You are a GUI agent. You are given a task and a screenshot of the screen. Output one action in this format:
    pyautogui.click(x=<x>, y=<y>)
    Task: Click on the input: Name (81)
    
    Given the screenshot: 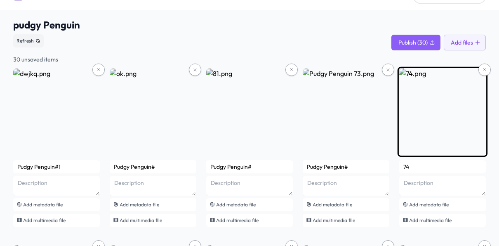 What is the action you would take?
    pyautogui.click(x=249, y=166)
    